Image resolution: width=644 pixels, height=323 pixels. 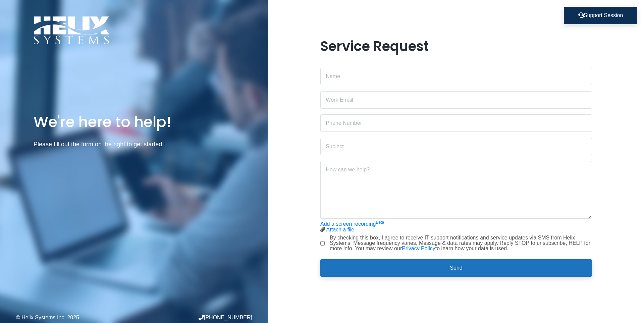 I want to click on sup: Beta, so click(x=380, y=223).